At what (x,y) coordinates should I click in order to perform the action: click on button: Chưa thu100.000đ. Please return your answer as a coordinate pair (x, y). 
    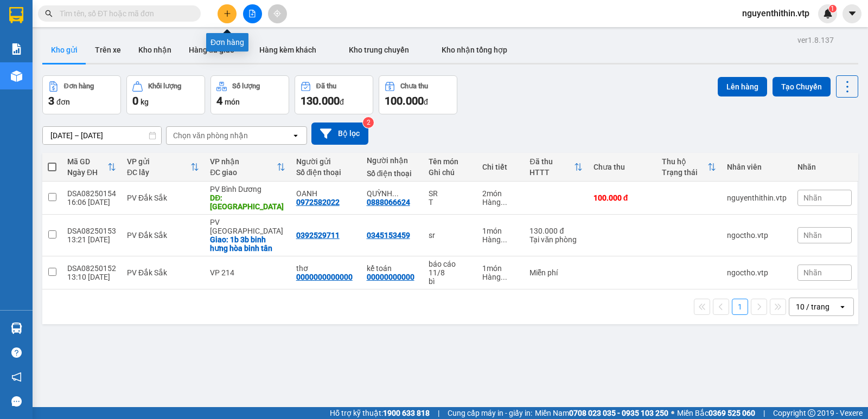
    Looking at the image, I should click on (418, 95).